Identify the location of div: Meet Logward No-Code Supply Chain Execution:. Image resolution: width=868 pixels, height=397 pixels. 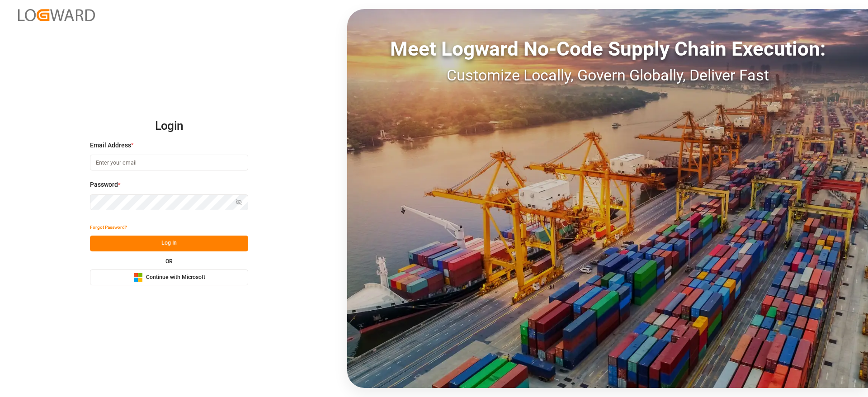
(608, 49).